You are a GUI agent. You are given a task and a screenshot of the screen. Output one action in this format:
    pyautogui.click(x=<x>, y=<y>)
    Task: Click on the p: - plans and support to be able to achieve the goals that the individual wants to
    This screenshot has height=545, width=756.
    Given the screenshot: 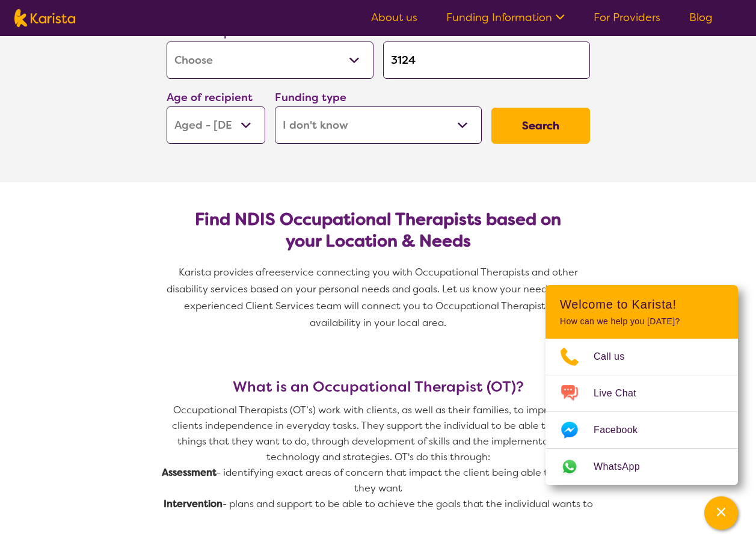 What is the action you would take?
    pyautogui.click(x=378, y=504)
    